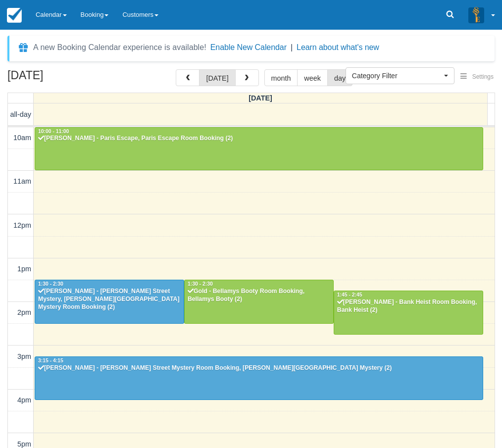  What do you see at coordinates (25, 269) in the screenshot?
I see `span: 1pm` at bounding box center [25, 269].